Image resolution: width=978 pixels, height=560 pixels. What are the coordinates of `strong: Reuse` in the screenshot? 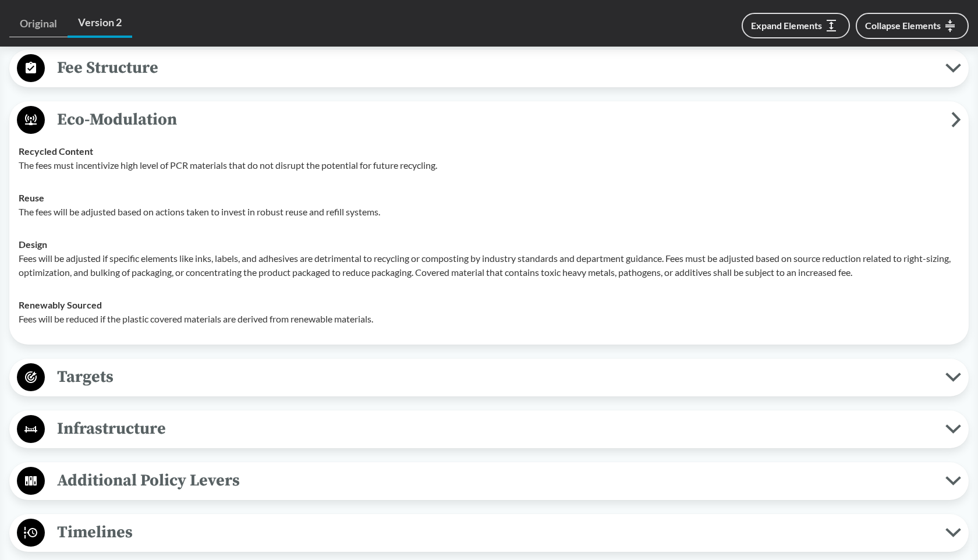 It's located at (31, 197).